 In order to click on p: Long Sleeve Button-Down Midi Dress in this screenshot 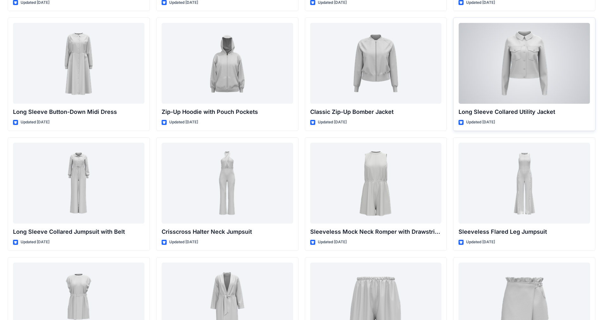, I will do `click(79, 112)`.